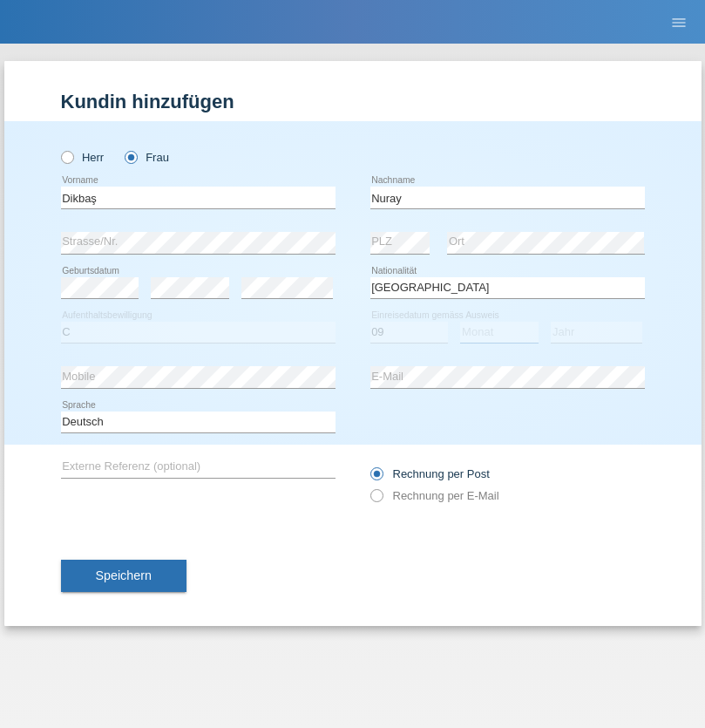 The image size is (705, 728). I want to click on button: Speichern, so click(123, 576).